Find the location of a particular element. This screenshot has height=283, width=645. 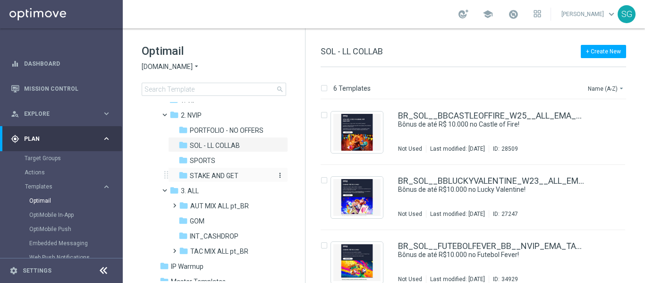

span: Plan is located at coordinates (63, 139).